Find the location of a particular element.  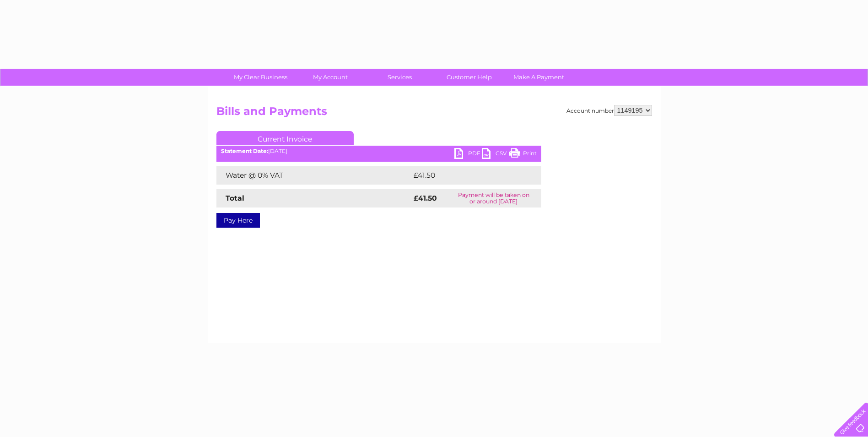

a: Customer Help is located at coordinates (469, 77).